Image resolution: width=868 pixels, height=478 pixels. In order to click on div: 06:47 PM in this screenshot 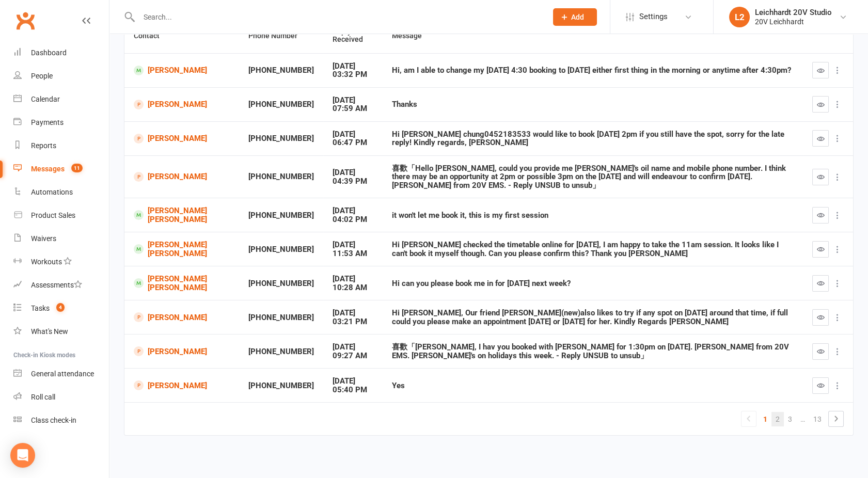, I will do `click(353, 143)`.